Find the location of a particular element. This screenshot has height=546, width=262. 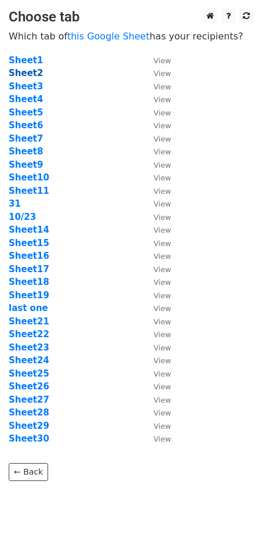

strong: Sheet28 is located at coordinates (29, 413).